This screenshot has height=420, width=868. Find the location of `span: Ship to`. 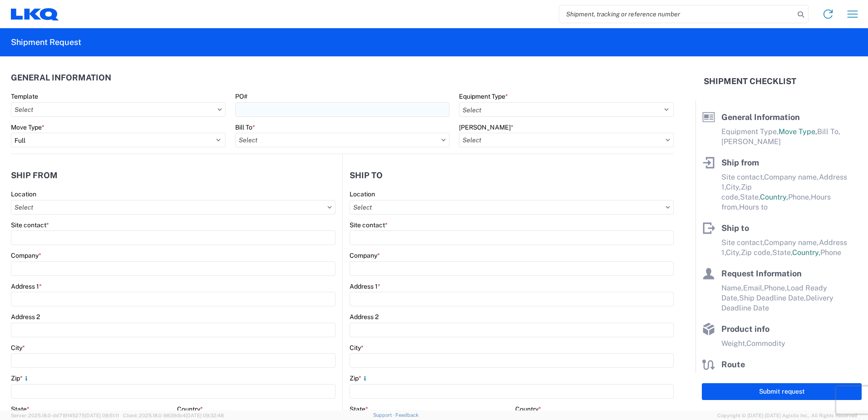

span: Ship to is located at coordinates (735, 228).